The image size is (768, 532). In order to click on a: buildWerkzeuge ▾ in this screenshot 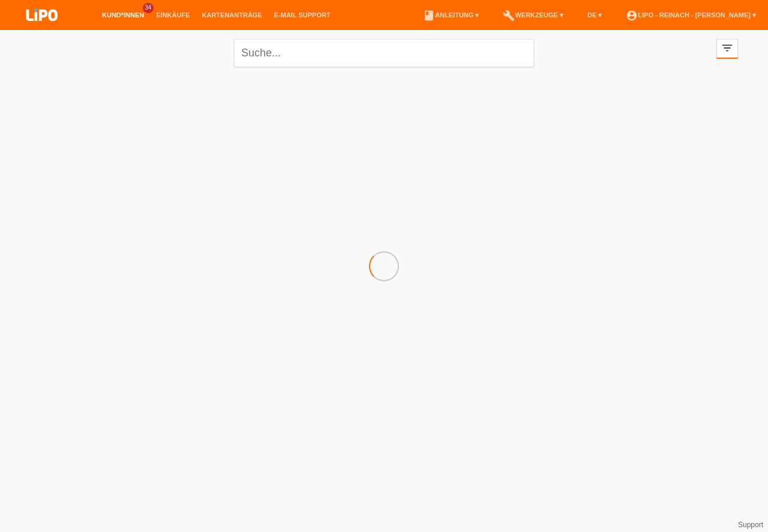, I will do `click(533, 15)`.